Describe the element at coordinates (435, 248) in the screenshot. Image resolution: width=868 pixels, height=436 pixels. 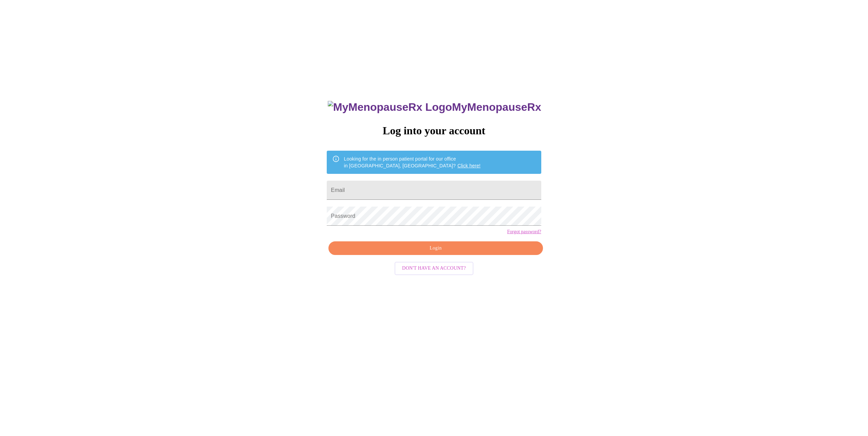
I see `span: Login` at that location.